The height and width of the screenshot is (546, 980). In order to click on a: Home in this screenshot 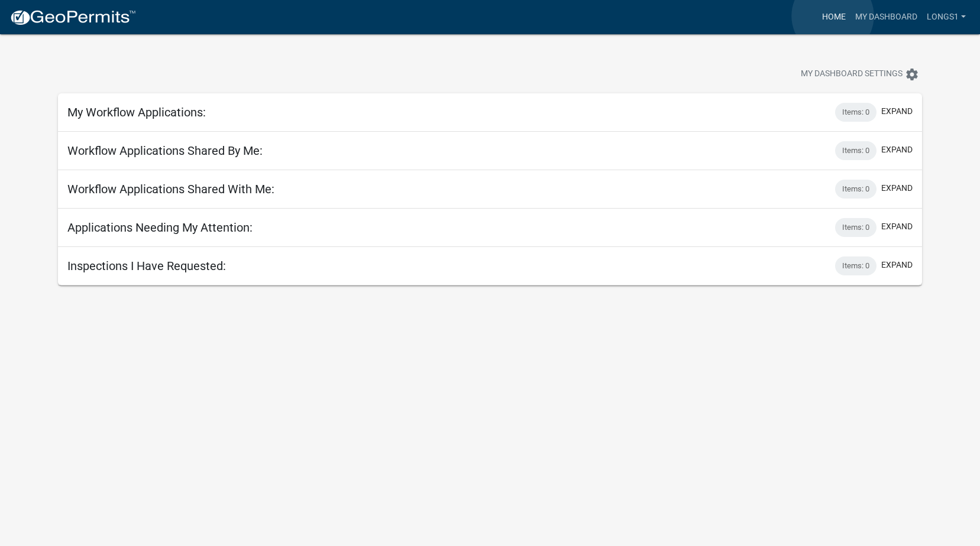, I will do `click(834, 17)`.